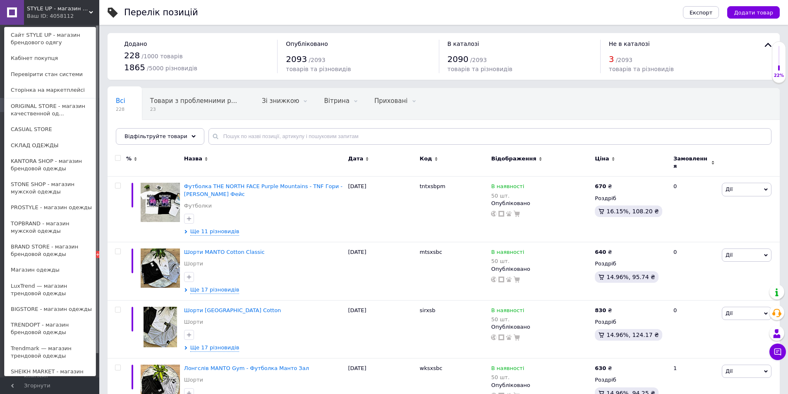  Describe the element at coordinates (490, 137) in the screenshot. I see `input: Пошук по назві позиції, артикулу і пошуковим запитам` at that location.